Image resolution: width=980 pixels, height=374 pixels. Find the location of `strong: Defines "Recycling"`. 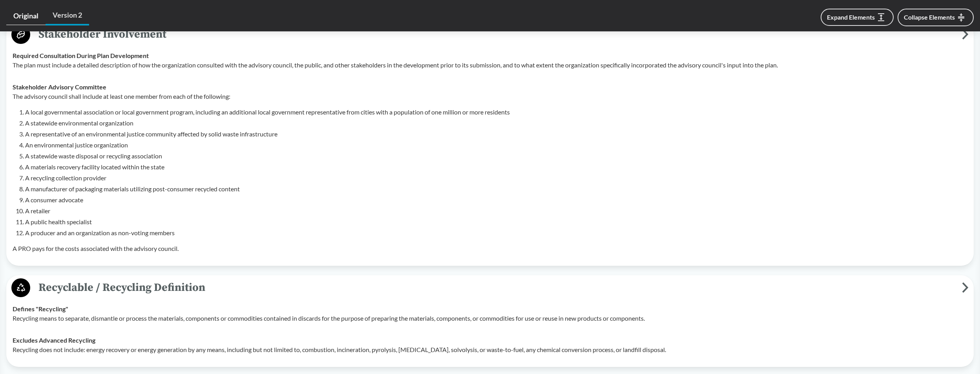

strong: Defines "Recycling" is located at coordinates (40, 309).